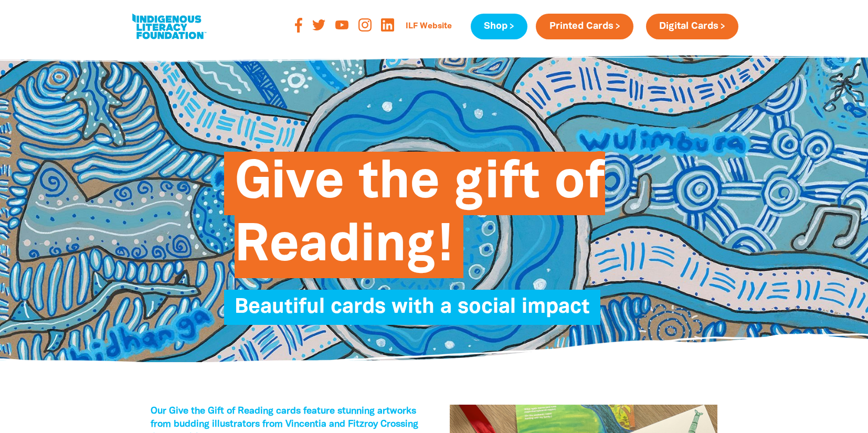  Describe the element at coordinates (299, 26) in the screenshot. I see `img: facebook-orange-svg-2-f-729-e-svg-b526d2.svg` at that location.